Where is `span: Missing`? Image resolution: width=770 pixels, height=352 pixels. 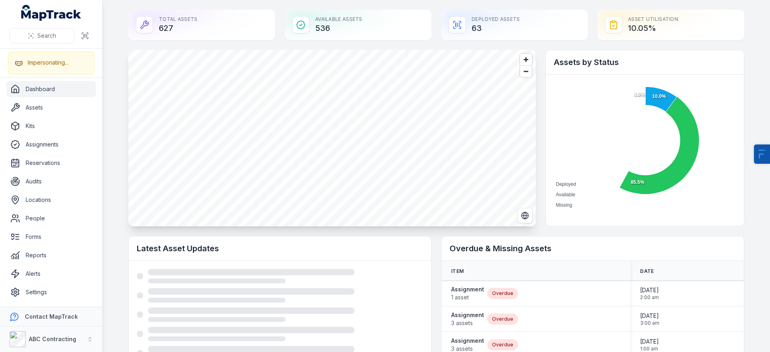
span: Missing is located at coordinates (564, 205).